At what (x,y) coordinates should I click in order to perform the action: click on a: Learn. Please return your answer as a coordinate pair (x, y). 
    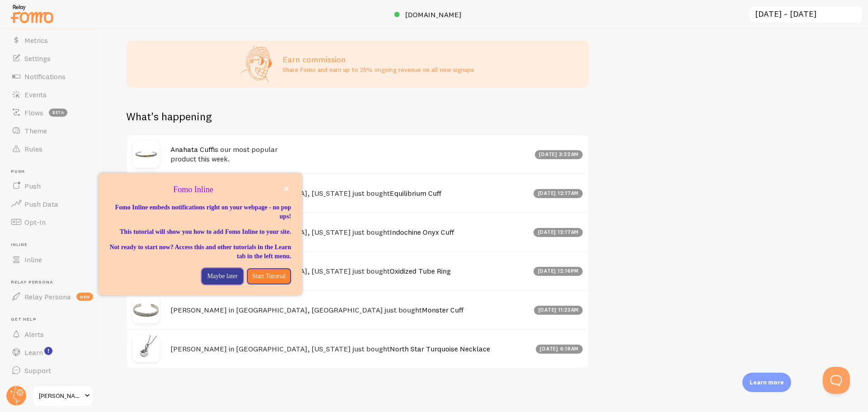
    Looking at the image, I should click on (52, 353).